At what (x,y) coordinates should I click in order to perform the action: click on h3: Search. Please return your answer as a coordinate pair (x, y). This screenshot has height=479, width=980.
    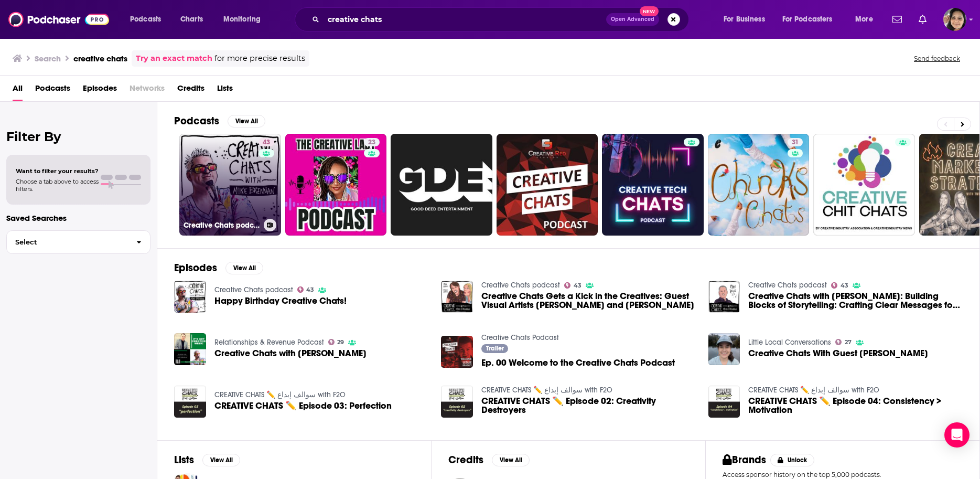
    Looking at the image, I should click on (48, 58).